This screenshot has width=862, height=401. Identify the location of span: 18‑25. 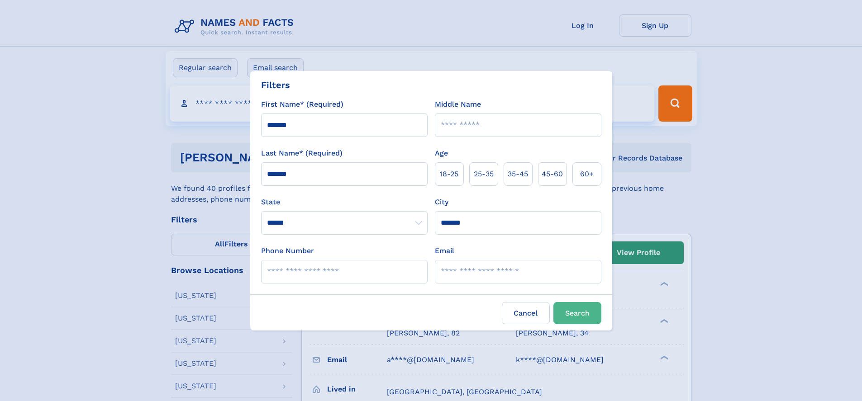
(449, 174).